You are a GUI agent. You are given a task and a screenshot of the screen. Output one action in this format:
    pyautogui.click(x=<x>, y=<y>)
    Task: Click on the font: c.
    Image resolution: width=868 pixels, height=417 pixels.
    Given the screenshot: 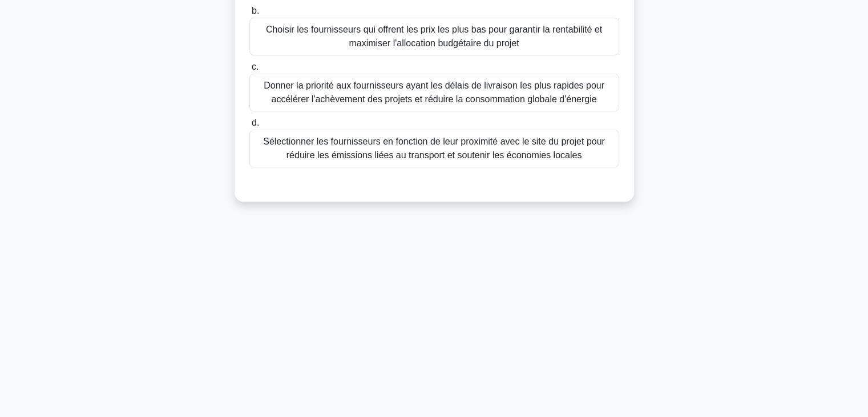 What is the action you would take?
    pyautogui.click(x=255, y=66)
    